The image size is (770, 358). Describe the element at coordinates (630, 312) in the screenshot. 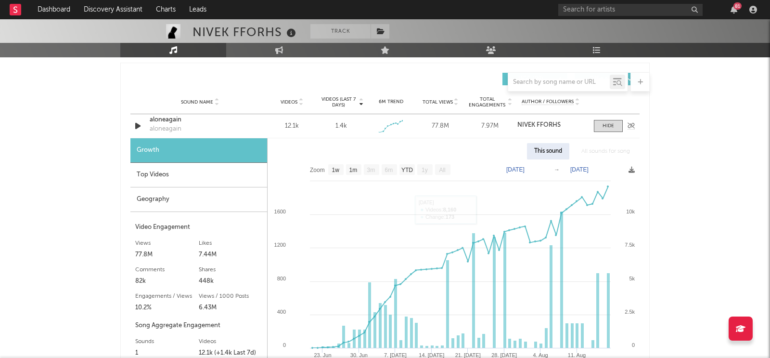

I see `text: 2.5k` at that location.